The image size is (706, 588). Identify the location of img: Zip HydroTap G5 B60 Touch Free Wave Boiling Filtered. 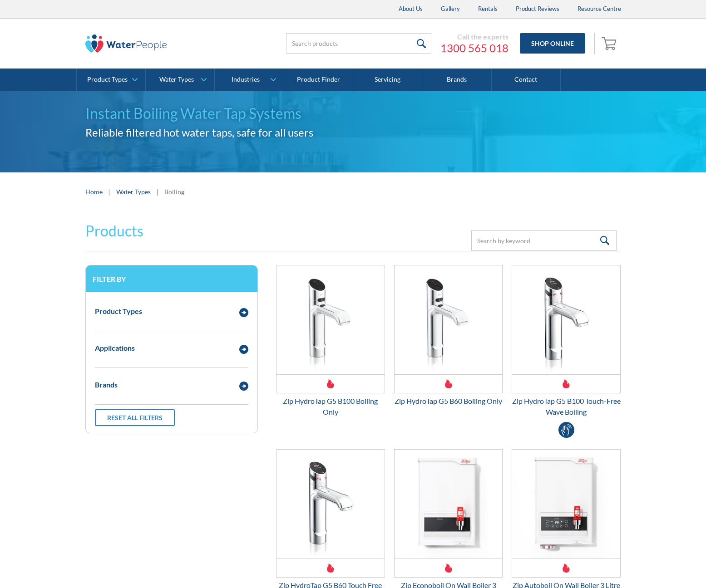
(330, 504).